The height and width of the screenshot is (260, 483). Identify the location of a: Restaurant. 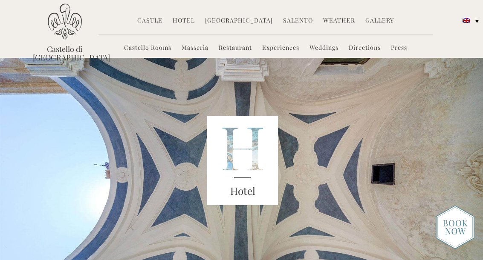
(235, 48).